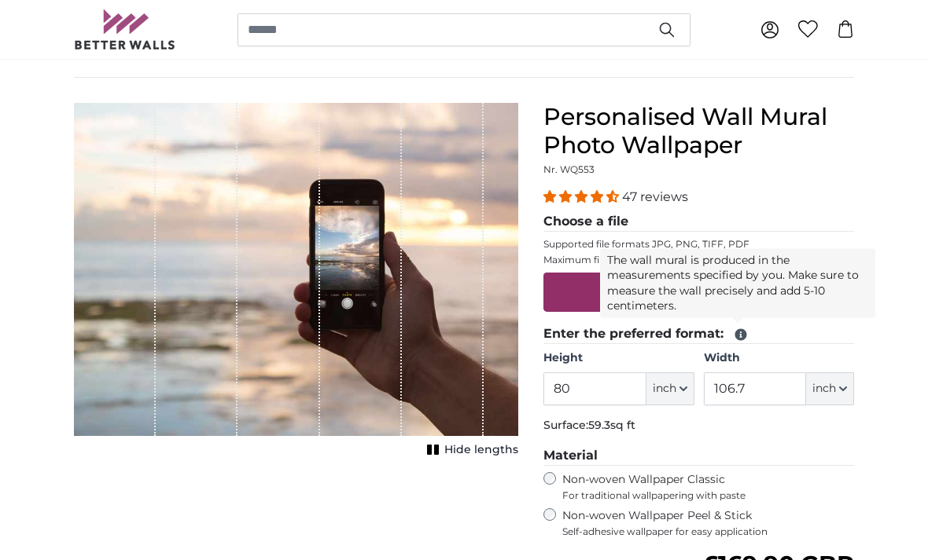 Image resolution: width=928 pixels, height=560 pixels. Describe the element at coordinates (707, 487) in the screenshot. I see `label: Non-woven Wallpaper Classic` at that location.